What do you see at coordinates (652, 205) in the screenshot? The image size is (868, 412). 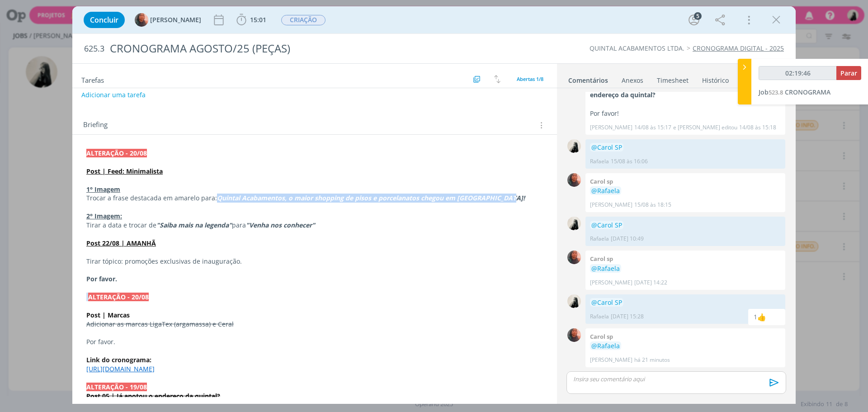 I see `span: 15/08 às 18:15` at bounding box center [652, 205].